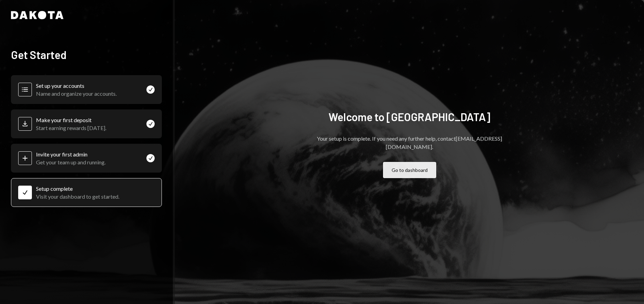 The height and width of the screenshot is (304, 644). Describe the element at coordinates (86, 55) in the screenshot. I see `h2: Get Started` at that location.